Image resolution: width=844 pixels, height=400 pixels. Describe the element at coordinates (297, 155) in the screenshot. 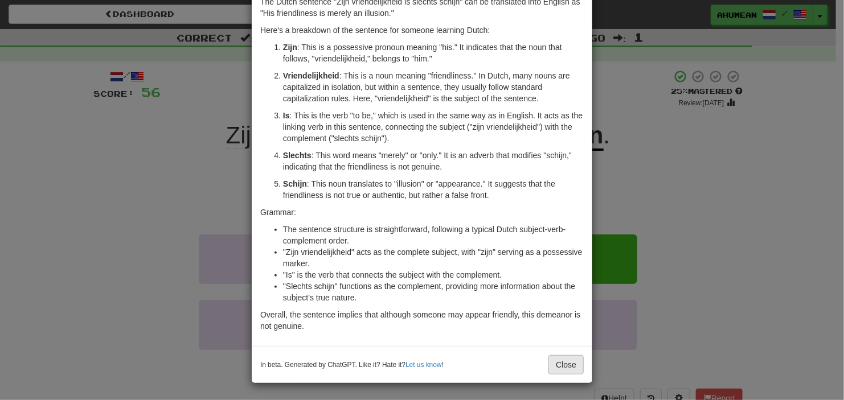

I see `strong: Slechts` at that location.